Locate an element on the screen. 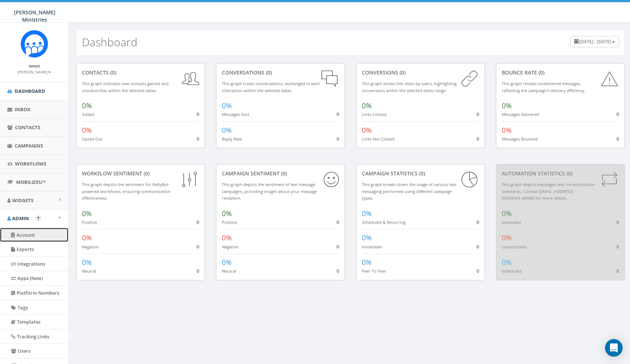 This screenshot has width=630, height=364. h2: Dashboard is located at coordinates (109, 42).